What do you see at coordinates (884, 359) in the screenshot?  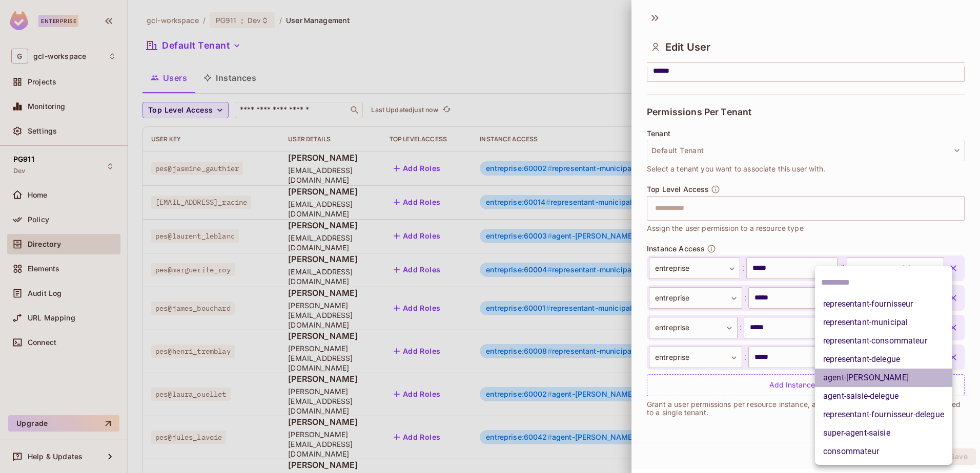 I see `li: representant-delegue` at bounding box center [884, 359].